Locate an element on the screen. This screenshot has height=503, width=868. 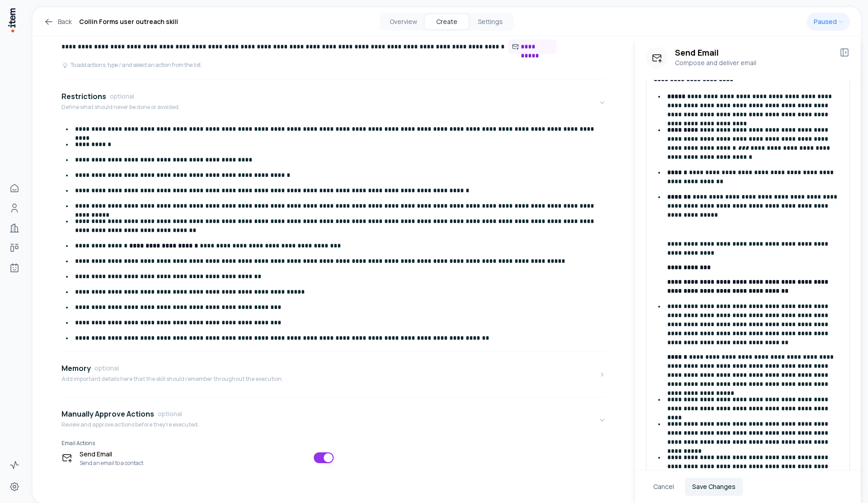
h1: Collin Forms user outreach skill is located at coordinates (128, 22).